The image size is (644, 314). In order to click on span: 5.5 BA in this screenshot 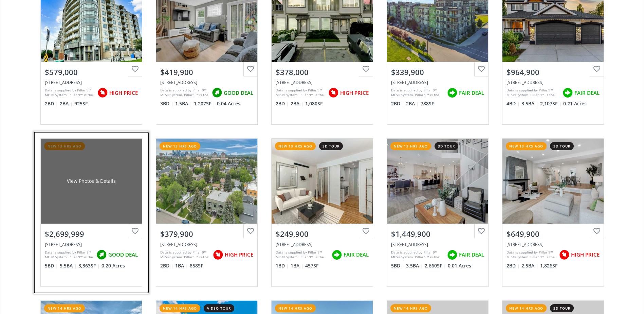, I will do `click(68, 266)`.